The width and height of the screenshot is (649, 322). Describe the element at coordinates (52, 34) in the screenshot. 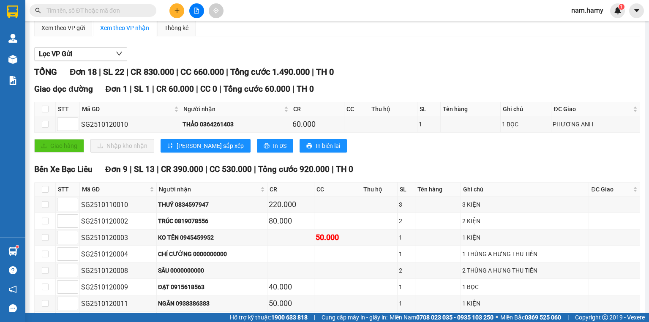

I see `span: phone` at that location.